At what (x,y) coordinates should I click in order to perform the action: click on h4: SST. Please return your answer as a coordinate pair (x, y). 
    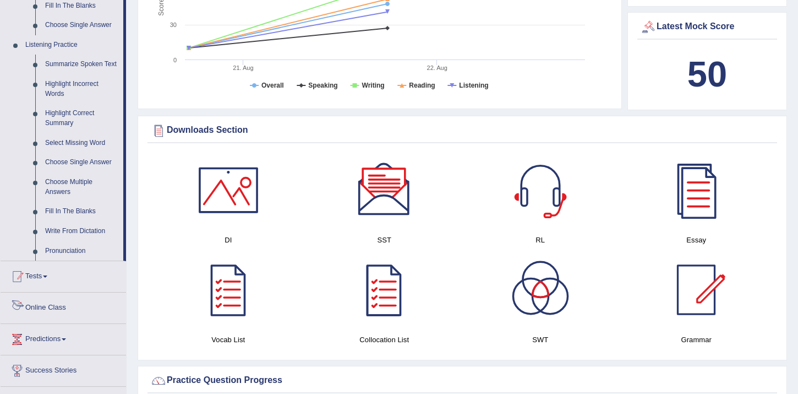
    Looking at the image, I should click on (385, 239).